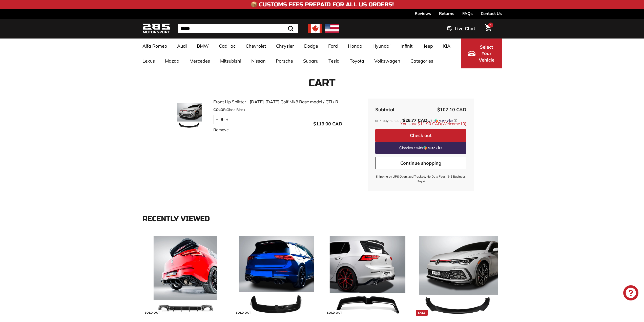 This screenshot has height=322, width=644. Describe the element at coordinates (488, 29) in the screenshot. I see `a: Cart` at that location.